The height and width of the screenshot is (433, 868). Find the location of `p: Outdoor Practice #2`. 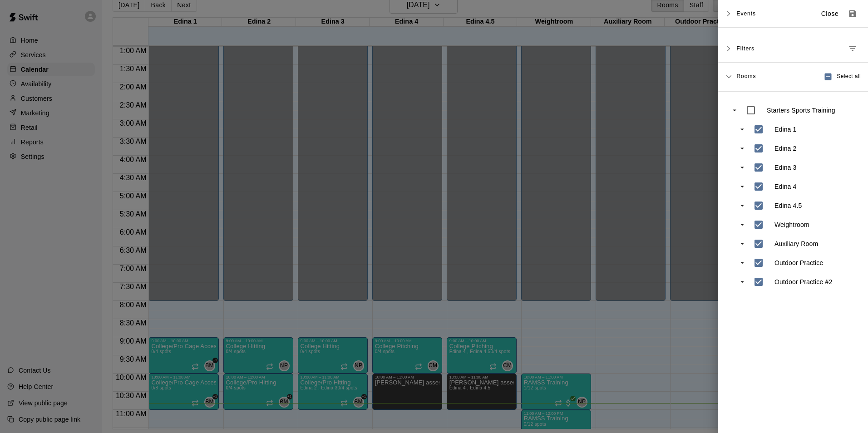

p: Outdoor Practice #2 is located at coordinates (802, 282).